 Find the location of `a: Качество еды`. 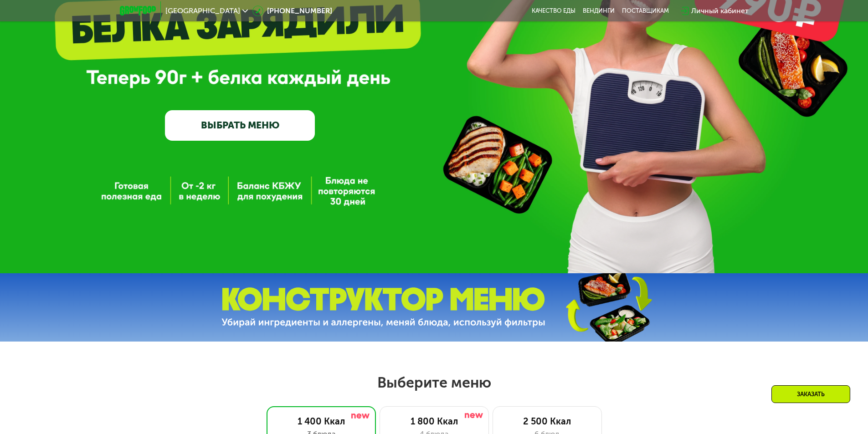

a: Качество еды is located at coordinates (553, 11).